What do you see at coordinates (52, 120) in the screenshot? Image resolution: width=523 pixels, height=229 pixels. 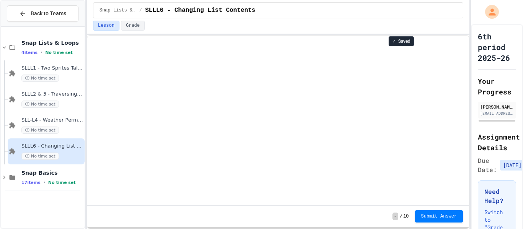 I see `span: SLL-L4 - Weather Permitting Program` at bounding box center [52, 120].